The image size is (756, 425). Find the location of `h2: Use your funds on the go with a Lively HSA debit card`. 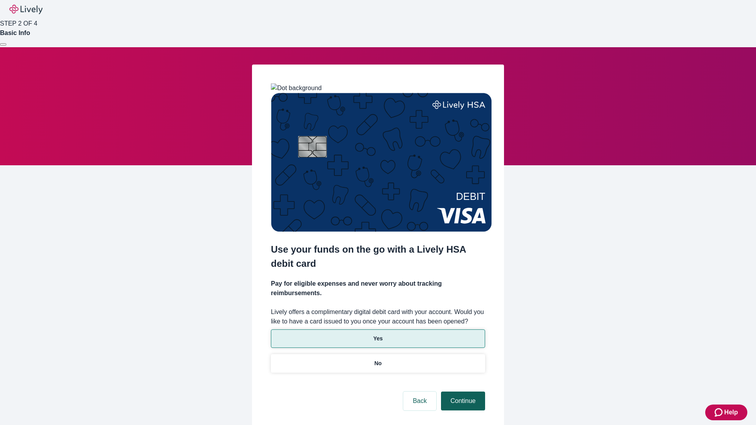

h2: Use your funds on the go with a Lively HSA debit card is located at coordinates (378, 257).